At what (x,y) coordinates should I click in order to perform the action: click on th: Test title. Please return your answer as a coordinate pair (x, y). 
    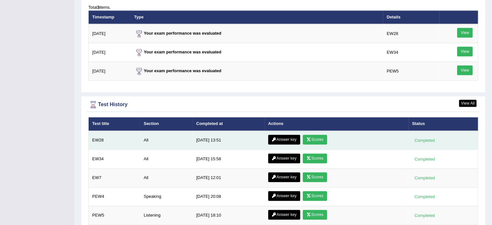
    Looking at the image, I should click on (115, 124).